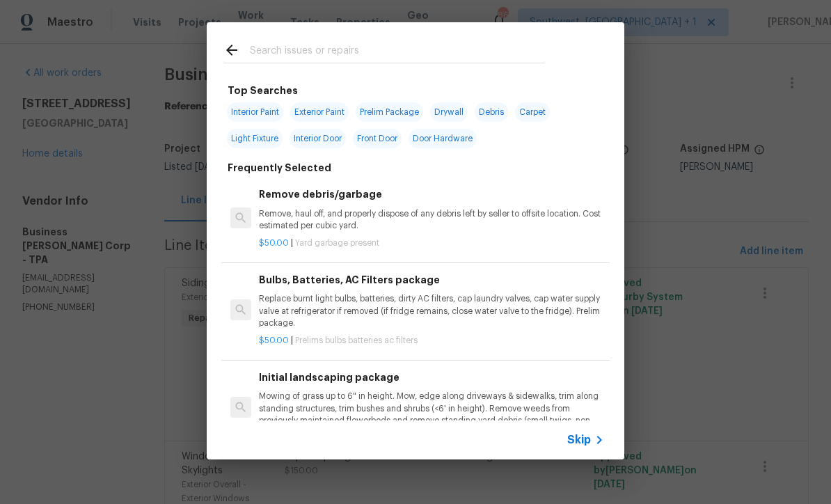  Describe the element at coordinates (443, 139) in the screenshot. I see `span: Door Hardware` at that location.